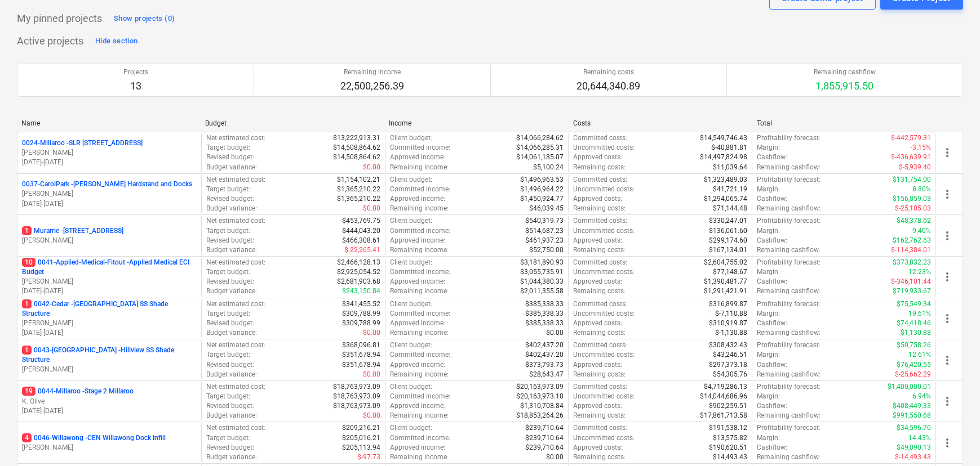  Describe the element at coordinates (730, 438) in the screenshot. I see `p: $13,575.82` at that location.